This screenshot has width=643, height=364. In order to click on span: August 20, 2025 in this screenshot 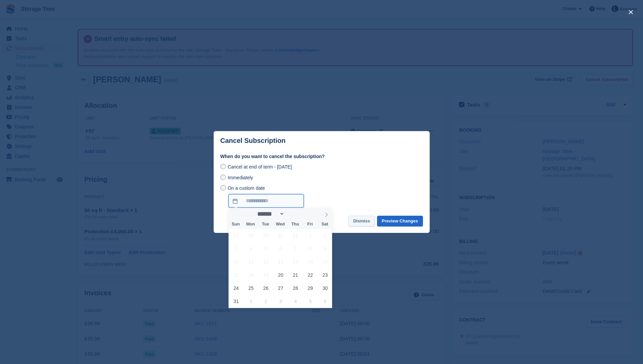, I will do `click(281, 275)`.